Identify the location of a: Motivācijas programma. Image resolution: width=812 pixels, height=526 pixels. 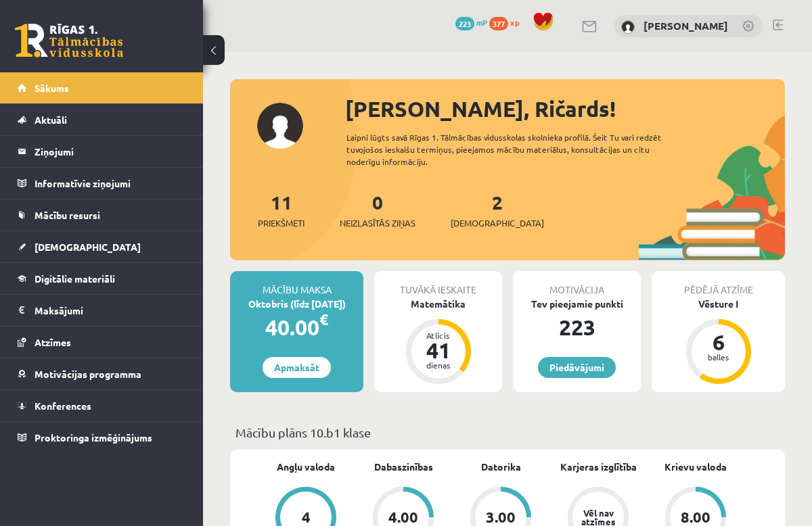
(102, 374).